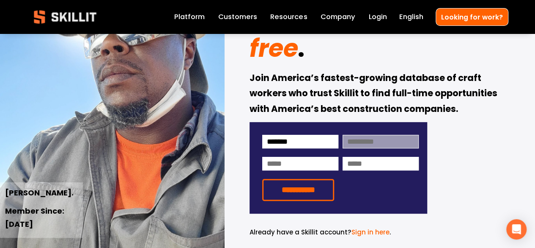  I want to click on a: Platform, so click(190, 17).